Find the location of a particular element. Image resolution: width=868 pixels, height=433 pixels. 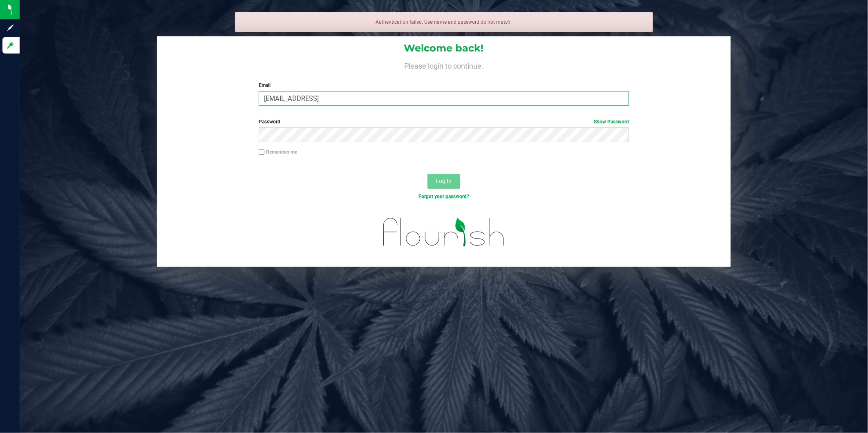

div: Authentication failed. Username and password do not match. is located at coordinates (444, 22).